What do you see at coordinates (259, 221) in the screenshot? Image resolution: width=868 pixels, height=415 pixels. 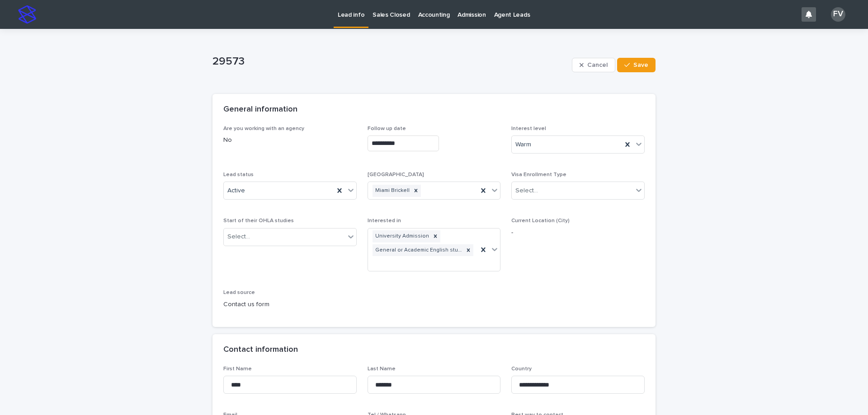 I see `span: Start of their OHLA studies` at bounding box center [259, 221].